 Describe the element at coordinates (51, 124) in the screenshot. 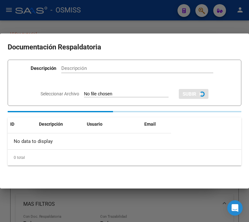

I see `span: Descripción` at that location.